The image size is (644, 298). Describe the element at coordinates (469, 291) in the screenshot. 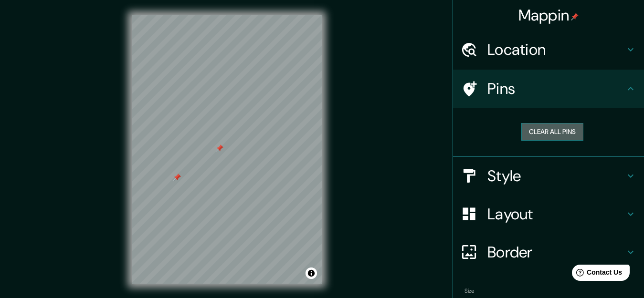

I see `label: Size` at that location.